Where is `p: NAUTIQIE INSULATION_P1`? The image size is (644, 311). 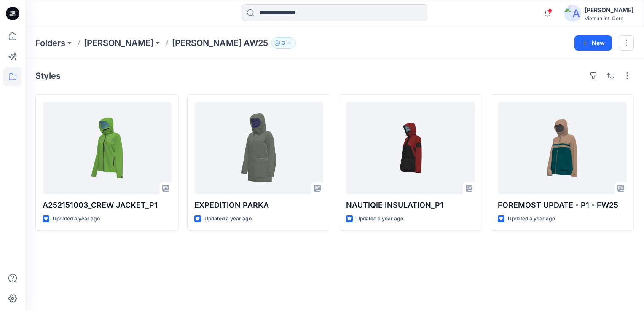 p: NAUTIQIE INSULATION_P1 is located at coordinates (411, 205).